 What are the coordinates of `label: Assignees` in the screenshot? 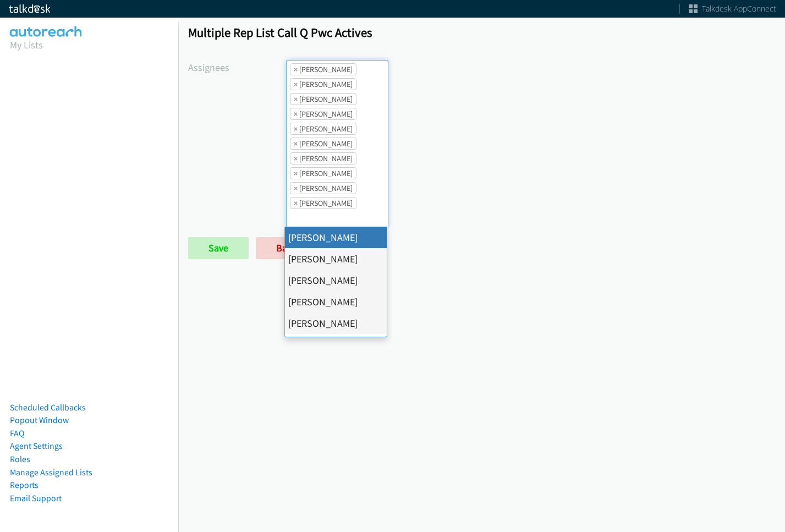 It's located at (238, 67).